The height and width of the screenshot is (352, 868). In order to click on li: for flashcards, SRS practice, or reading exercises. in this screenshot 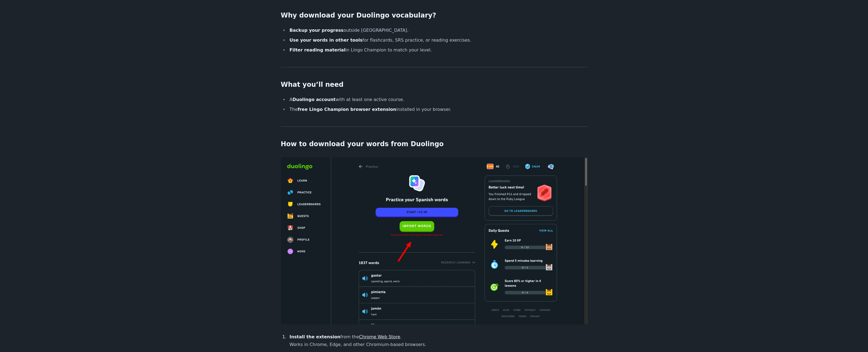, I will do `click(438, 40)`.